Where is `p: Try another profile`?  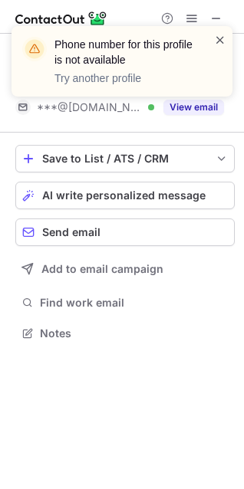
p: Try another profile is located at coordinates (125, 78).